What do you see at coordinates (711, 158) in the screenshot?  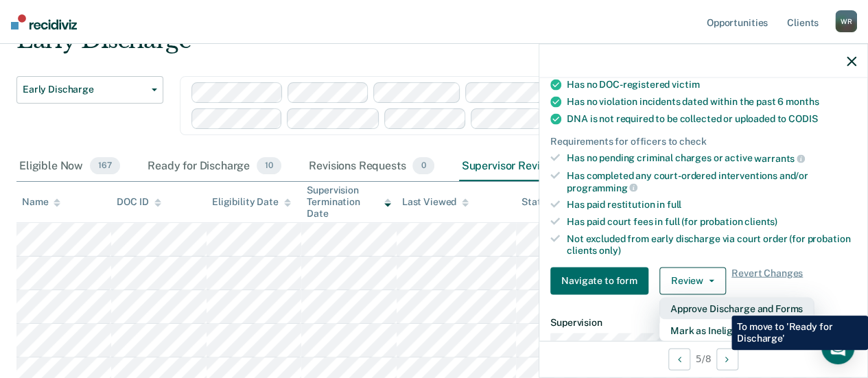 I see `div: Has no pending criminal charges or active` at bounding box center [711, 158].